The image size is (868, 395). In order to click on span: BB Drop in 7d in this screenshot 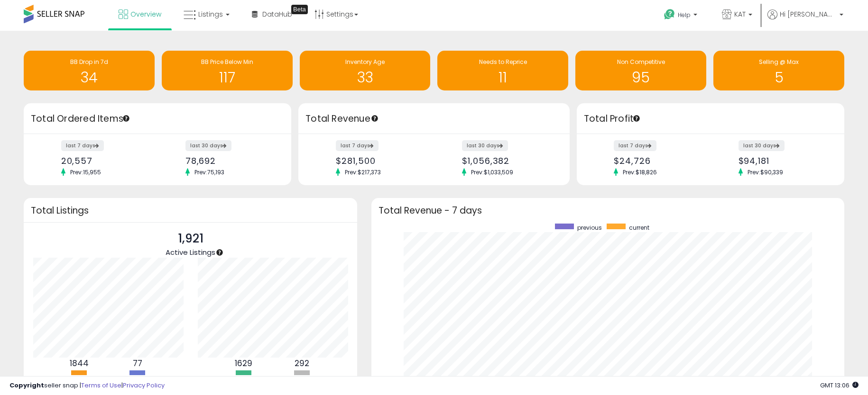, I will do `click(89, 61)`.